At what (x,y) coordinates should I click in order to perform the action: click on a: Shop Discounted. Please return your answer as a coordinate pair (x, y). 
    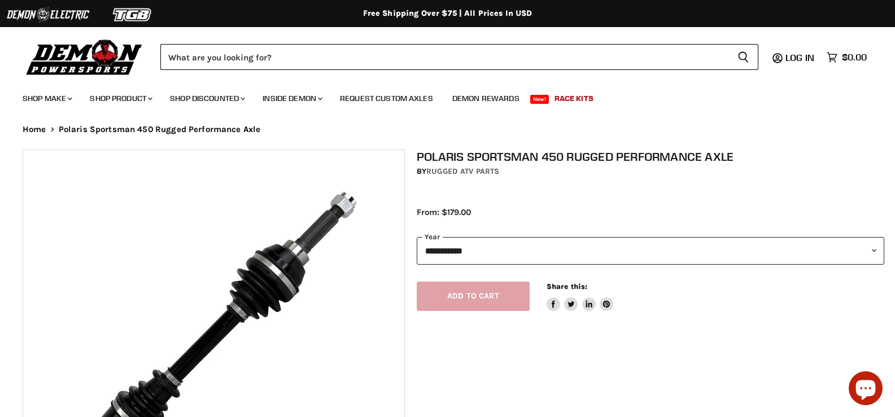
    Looking at the image, I should click on (207, 98).